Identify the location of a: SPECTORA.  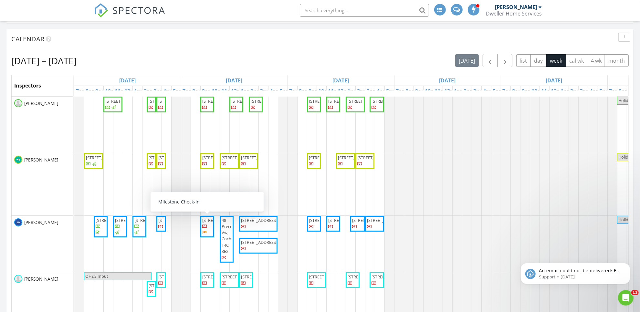
(130, 16).